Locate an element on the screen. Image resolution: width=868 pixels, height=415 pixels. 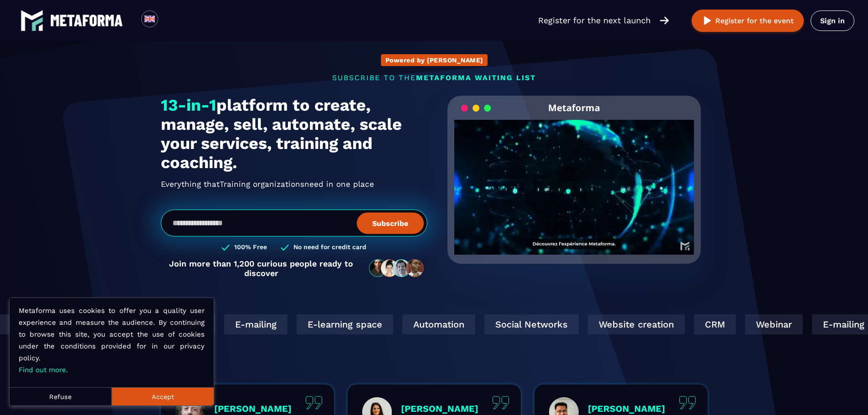
a: Find out more. is located at coordinates (44, 370).